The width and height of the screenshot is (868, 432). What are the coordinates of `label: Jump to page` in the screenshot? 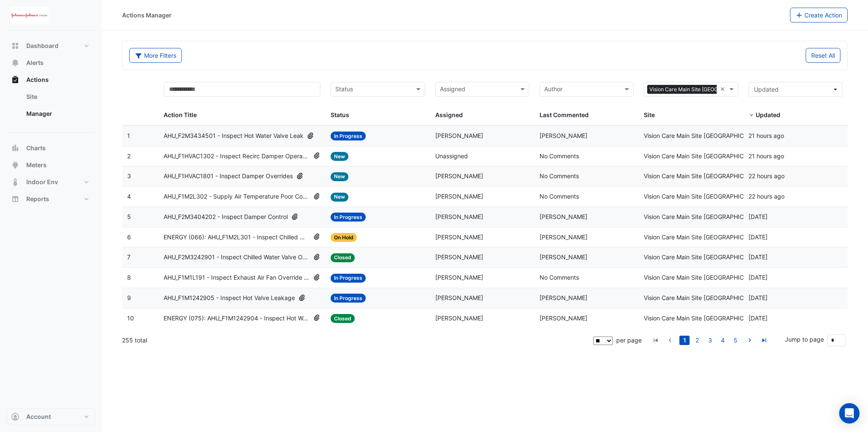 It's located at (804, 339).